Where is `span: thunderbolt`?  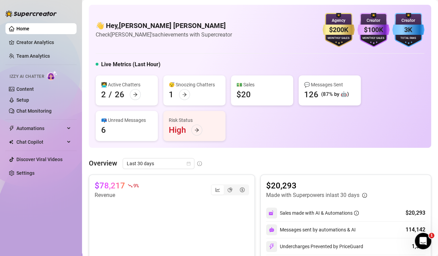 span: thunderbolt is located at coordinates (12, 129).